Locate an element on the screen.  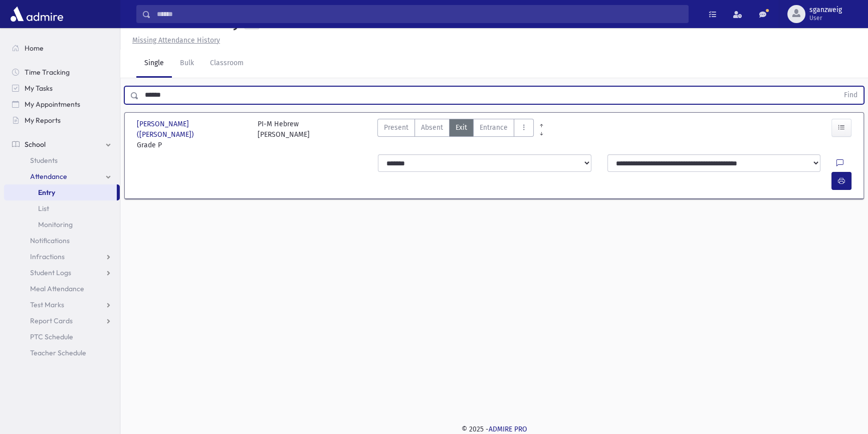
a: Bulk is located at coordinates (187, 64).